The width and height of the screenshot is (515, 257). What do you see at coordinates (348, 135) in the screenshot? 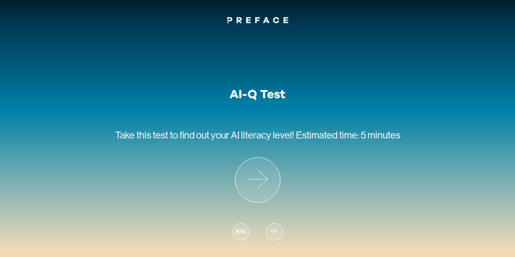
I see `span: Estimated time: 5 minutes` at bounding box center [348, 135].